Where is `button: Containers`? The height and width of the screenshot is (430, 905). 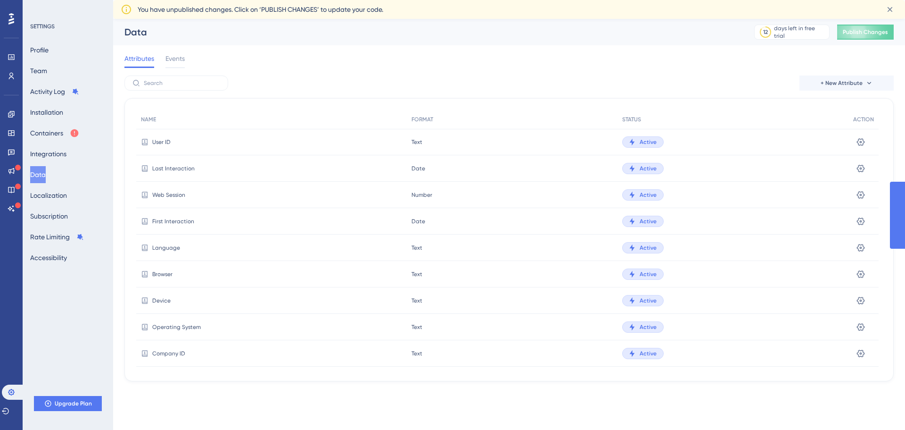 button: Containers is located at coordinates (55, 133).